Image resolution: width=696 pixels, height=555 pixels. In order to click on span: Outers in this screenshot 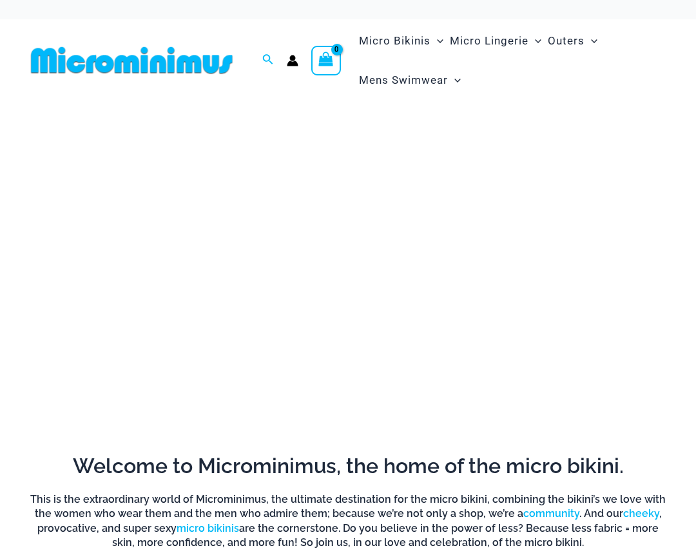, I will do `click(566, 41)`.